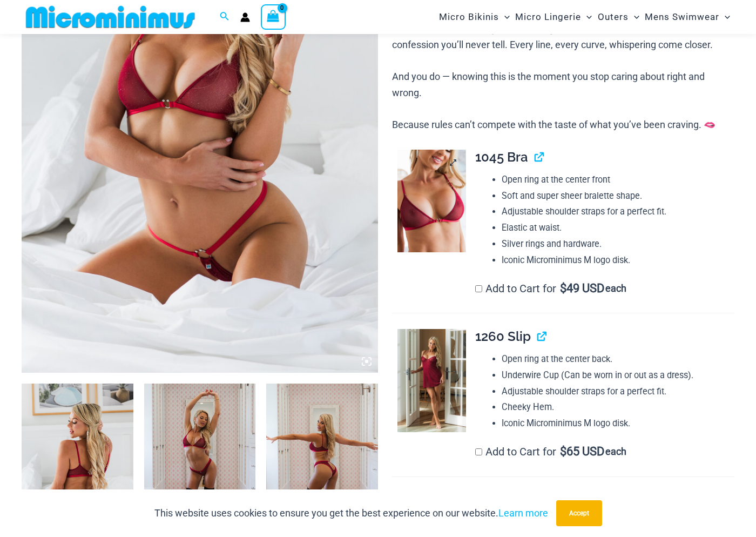 The height and width of the screenshot is (537, 756). What do you see at coordinates (351, 514) in the screenshot?
I see `p: This website uses cookies to ensure you get the best experience on our website.` at bounding box center [351, 514].